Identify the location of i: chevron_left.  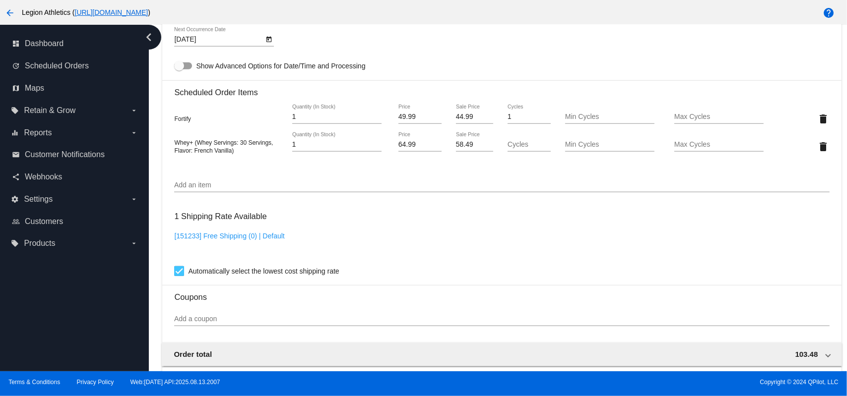
(149, 37).